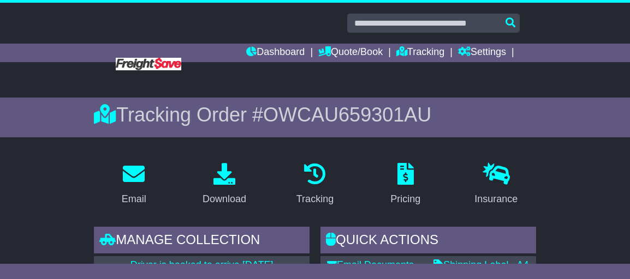  I want to click on div: Email, so click(134, 199).